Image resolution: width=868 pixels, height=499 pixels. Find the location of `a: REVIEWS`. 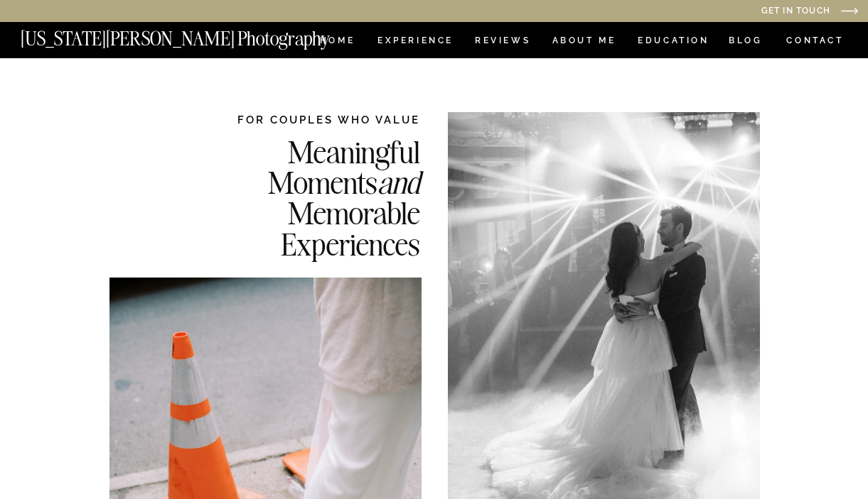

a: REVIEWS is located at coordinates (501, 42).